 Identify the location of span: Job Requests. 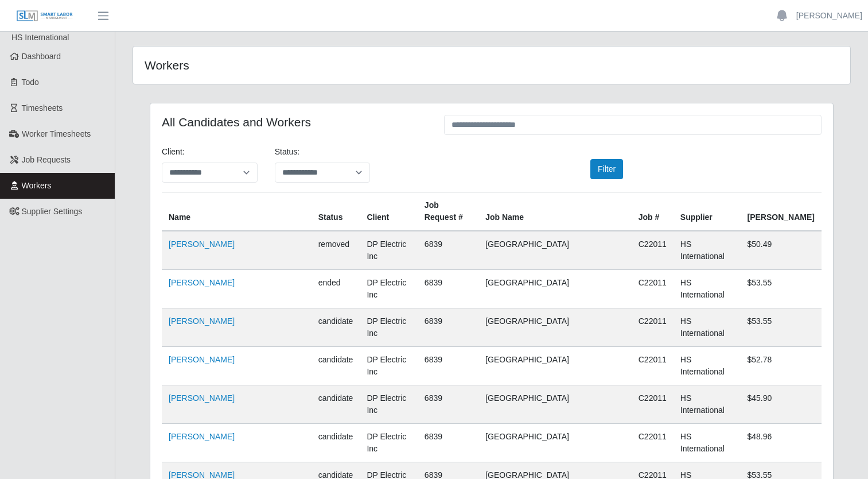
(46, 159).